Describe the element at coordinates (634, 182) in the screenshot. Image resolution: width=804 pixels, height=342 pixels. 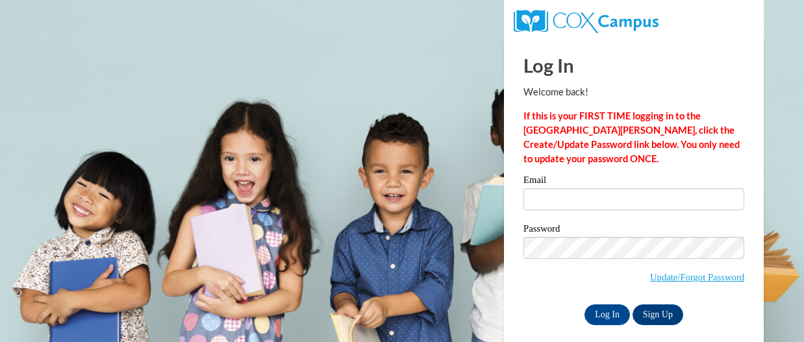
I see `label: Email` at that location.